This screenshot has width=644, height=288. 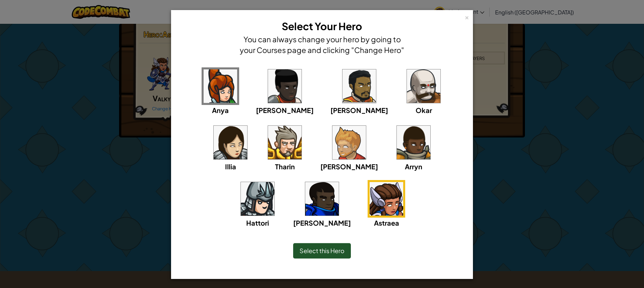 I want to click on span: Astraea, so click(x=387, y=223).